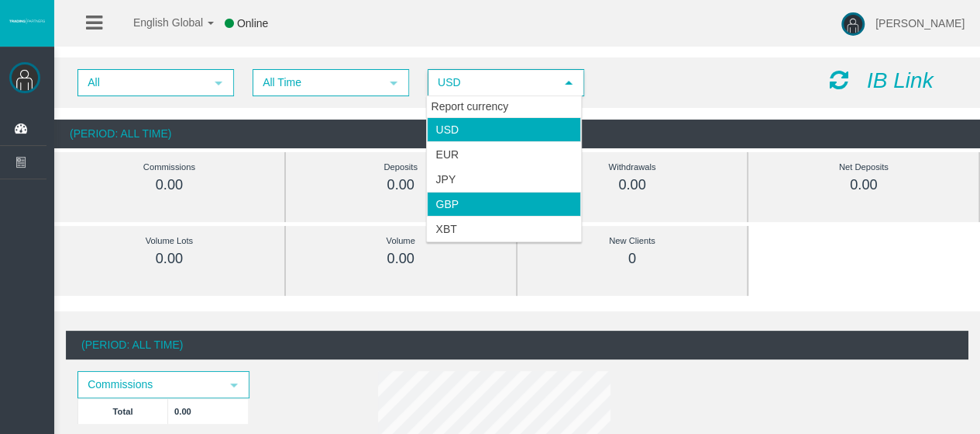 The width and height of the screenshot is (980, 434). I want to click on li: JPY, so click(504, 179).